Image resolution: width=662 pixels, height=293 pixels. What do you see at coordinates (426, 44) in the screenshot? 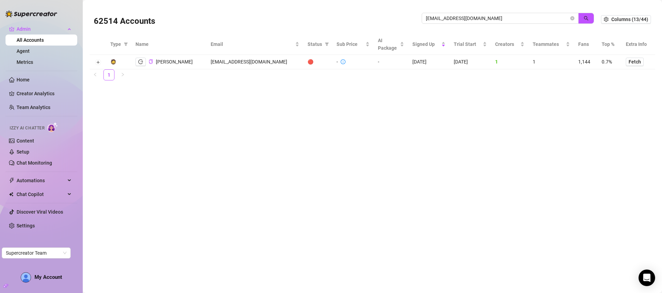
I see `span: Signed Up` at bounding box center [426, 44].